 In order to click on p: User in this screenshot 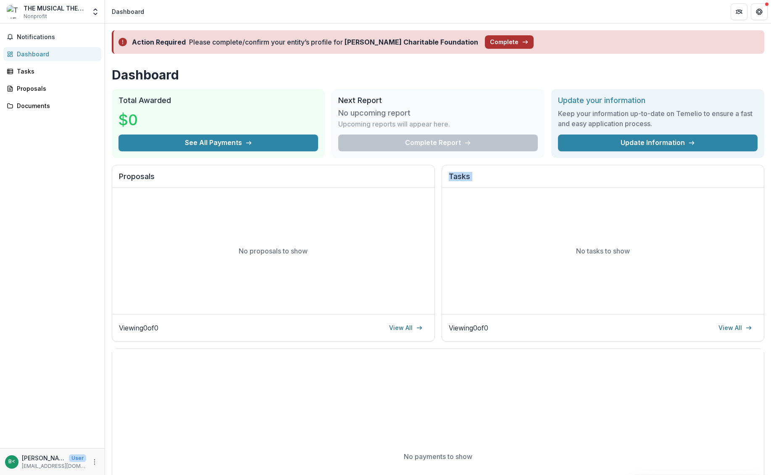, I will do `click(77, 458)`.